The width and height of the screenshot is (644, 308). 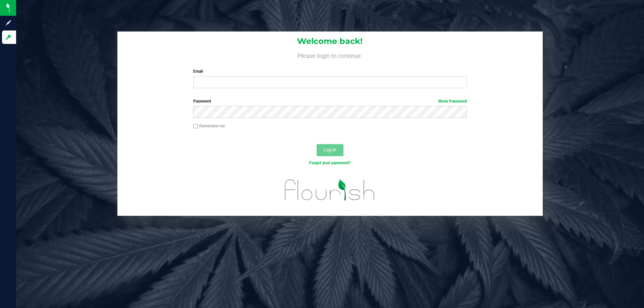 What do you see at coordinates (8, 37) in the screenshot?
I see `inline-svg: Log in` at bounding box center [8, 37].